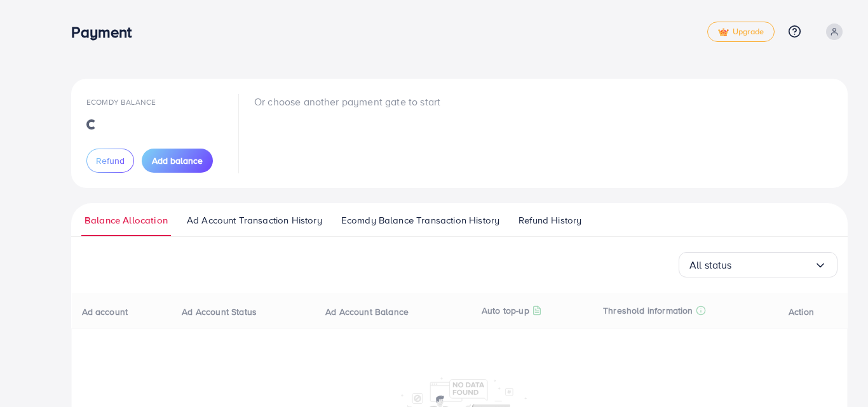 The height and width of the screenshot is (407, 868). I want to click on span: Upgrade, so click(741, 31).